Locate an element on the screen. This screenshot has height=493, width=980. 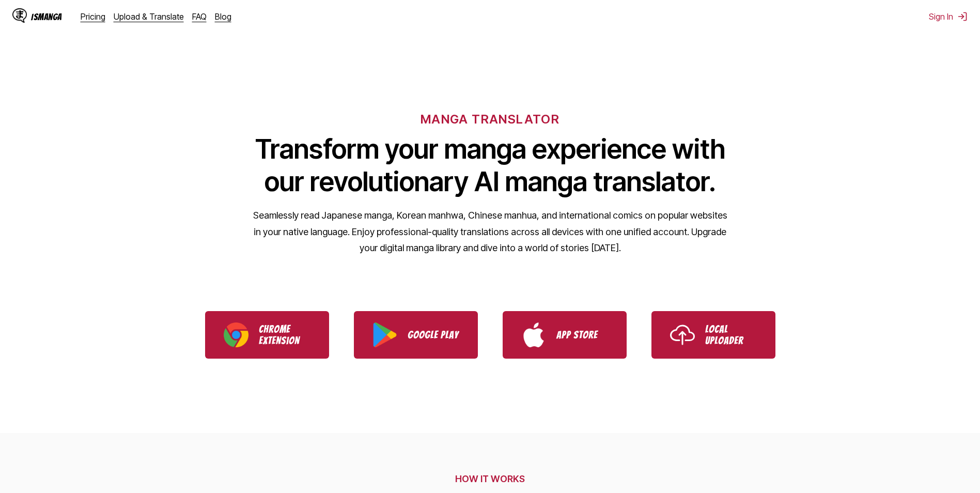
img: Chrome logo is located at coordinates (236, 335).